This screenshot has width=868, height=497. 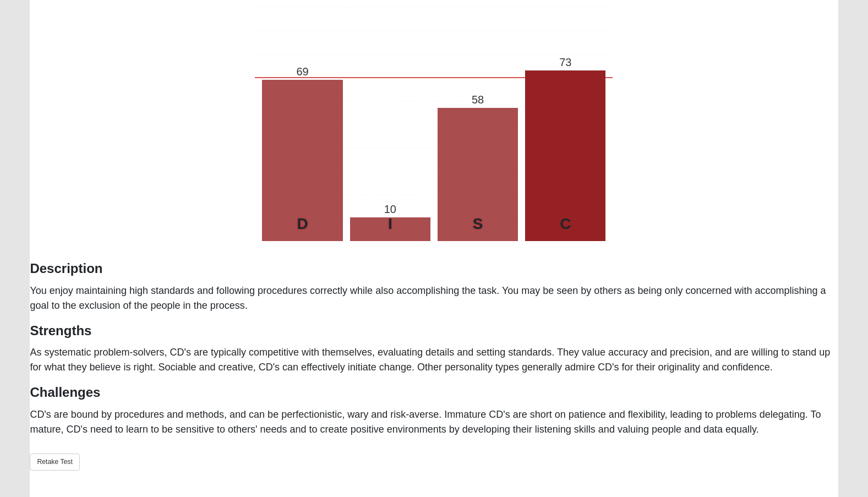 What do you see at coordinates (302, 224) in the screenshot?
I see `div: D` at bounding box center [302, 224].